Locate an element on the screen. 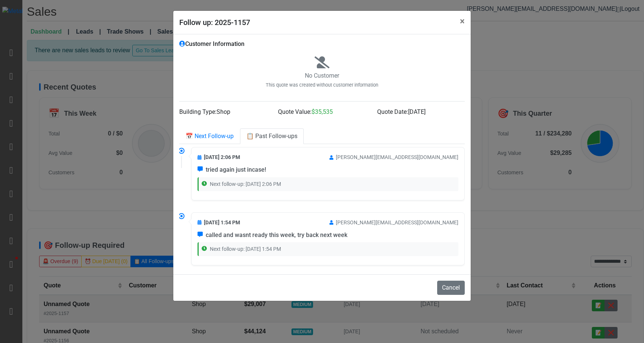 The width and height of the screenshot is (644, 343). span: called and wasnt ready this week, try back next week is located at coordinates (332, 235).